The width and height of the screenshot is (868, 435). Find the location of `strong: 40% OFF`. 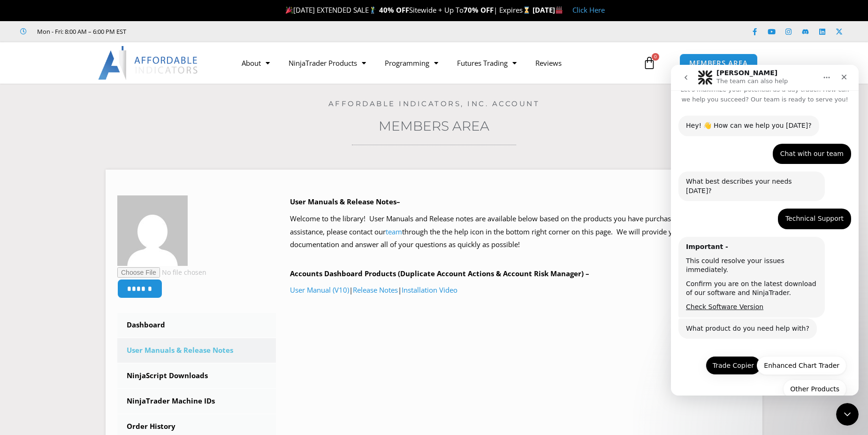

strong: 40% OFF is located at coordinates (395, 10).